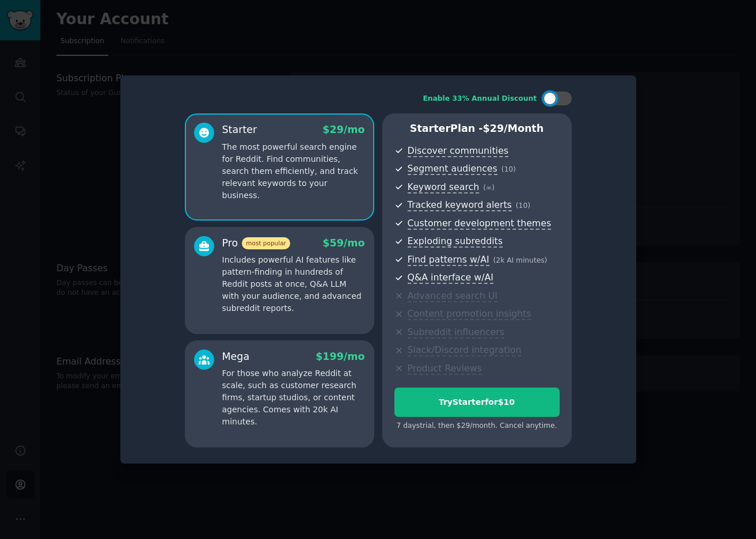 The width and height of the screenshot is (756, 539). Describe the element at coordinates (481, 99) in the screenshot. I see `div: Enable 33% Annual Discount` at that location.